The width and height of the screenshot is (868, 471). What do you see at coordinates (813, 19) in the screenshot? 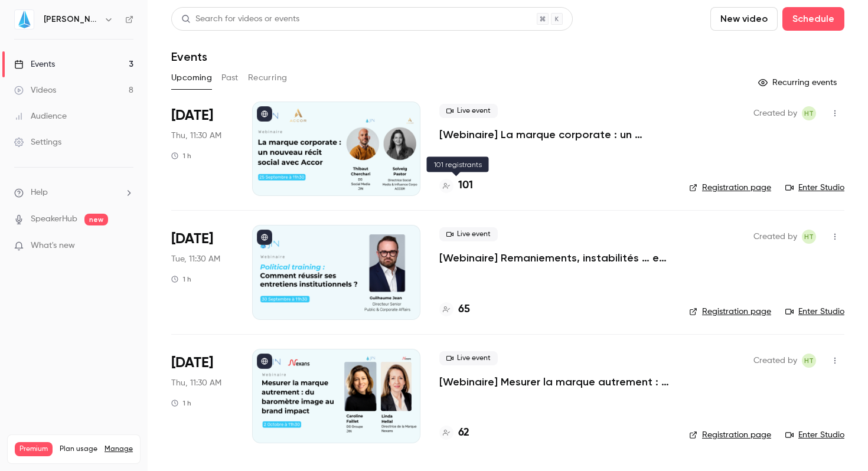
I see `button: Schedule` at bounding box center [813, 19].